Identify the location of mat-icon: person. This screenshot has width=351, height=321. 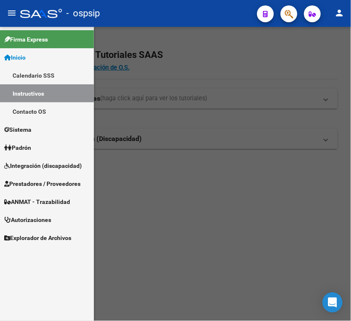
(340, 13).